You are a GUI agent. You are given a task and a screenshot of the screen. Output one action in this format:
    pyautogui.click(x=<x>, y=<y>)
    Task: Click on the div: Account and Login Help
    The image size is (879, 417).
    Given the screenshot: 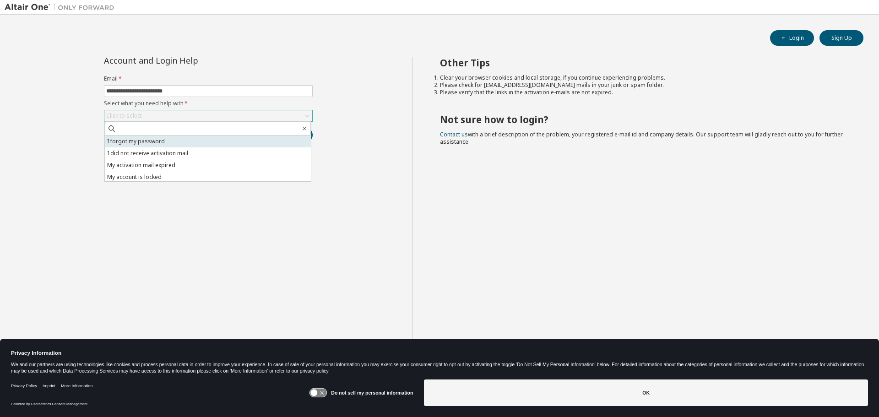 What is the action you would take?
    pyautogui.click(x=187, y=60)
    